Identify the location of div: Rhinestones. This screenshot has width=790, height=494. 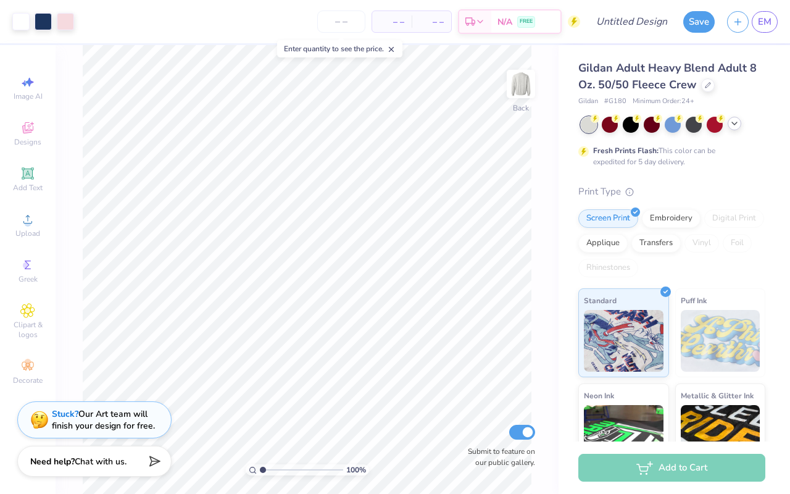
(608, 268).